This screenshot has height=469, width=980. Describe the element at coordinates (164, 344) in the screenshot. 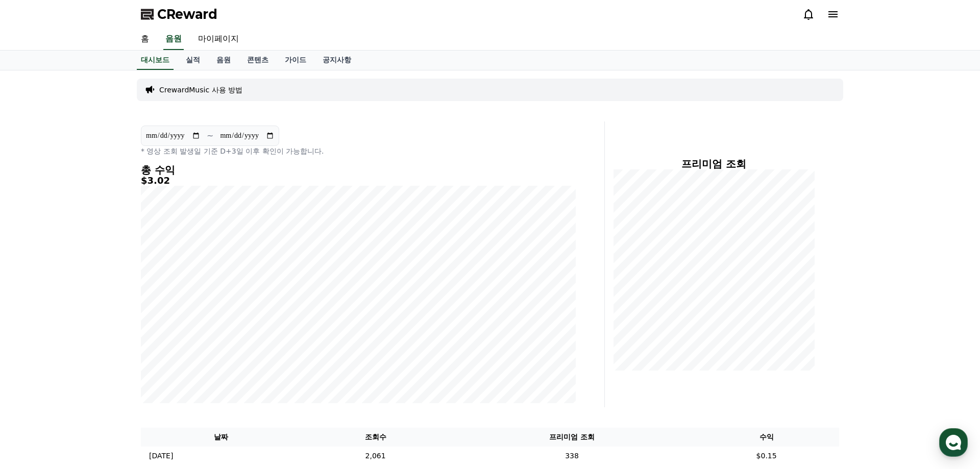

I see `span: 설정` at that location.